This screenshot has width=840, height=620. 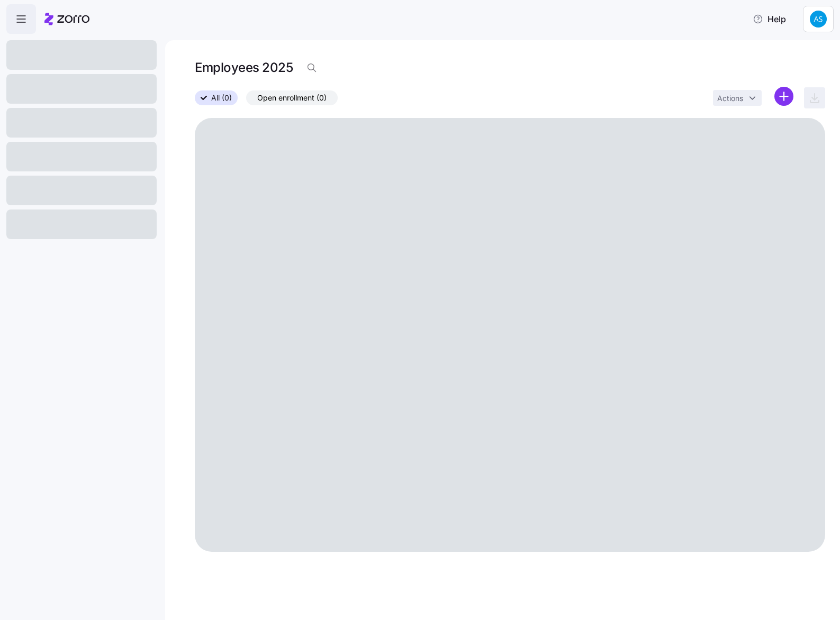 I want to click on img: 6868d2b515736b2f1331ef8d07e4bd0e, so click(x=818, y=19).